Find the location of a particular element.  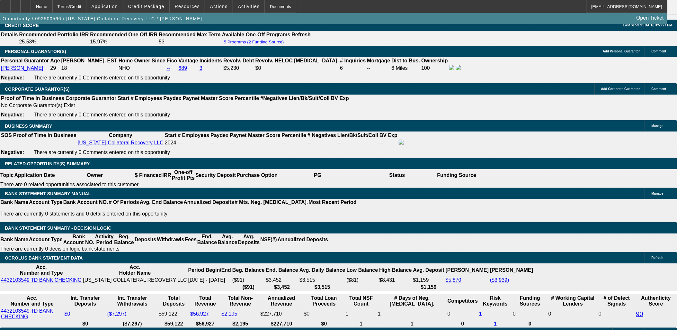

th: Total Deposits is located at coordinates (174, 301).